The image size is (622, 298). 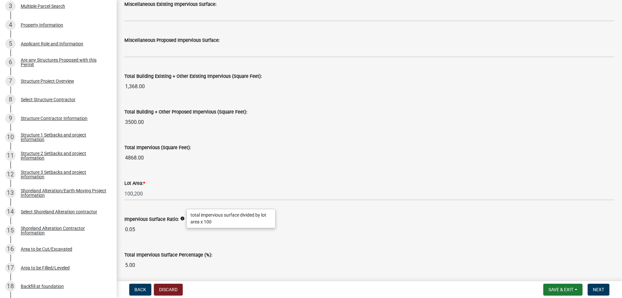 What do you see at coordinates (10, 62) in the screenshot?
I see `div: 6` at bounding box center [10, 62].